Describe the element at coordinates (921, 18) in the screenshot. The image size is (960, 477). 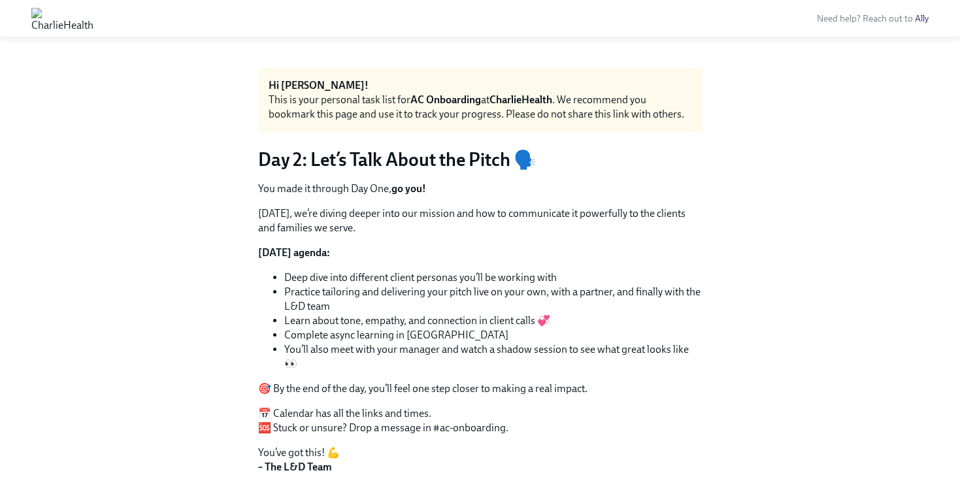
I see `a: Ally` at that location.